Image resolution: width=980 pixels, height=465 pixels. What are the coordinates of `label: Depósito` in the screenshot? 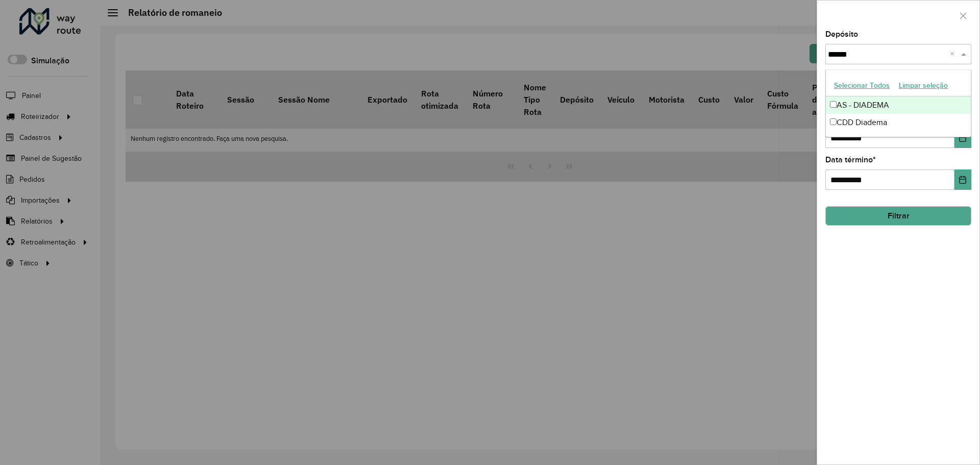 It's located at (842, 34).